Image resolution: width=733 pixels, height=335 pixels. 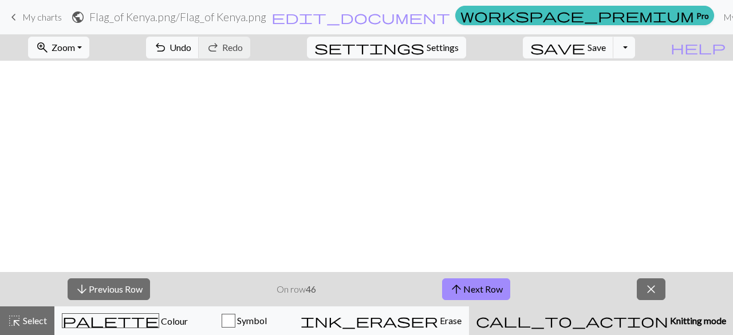 I want to click on button: Symbol, so click(x=244, y=321).